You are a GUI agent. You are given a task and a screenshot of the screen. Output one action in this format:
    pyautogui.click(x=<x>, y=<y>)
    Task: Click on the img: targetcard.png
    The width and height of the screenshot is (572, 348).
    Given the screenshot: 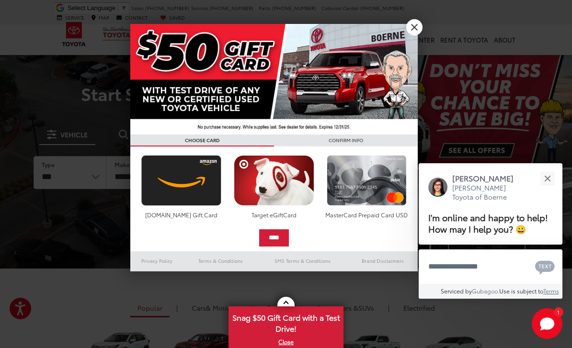 What is the action you would take?
    pyautogui.click(x=273, y=181)
    